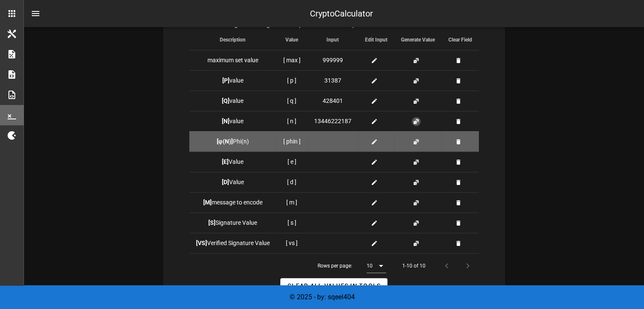 Image resolution: width=644 pixels, height=309 pixels. I want to click on div: 10Rows per page:, so click(377, 266).